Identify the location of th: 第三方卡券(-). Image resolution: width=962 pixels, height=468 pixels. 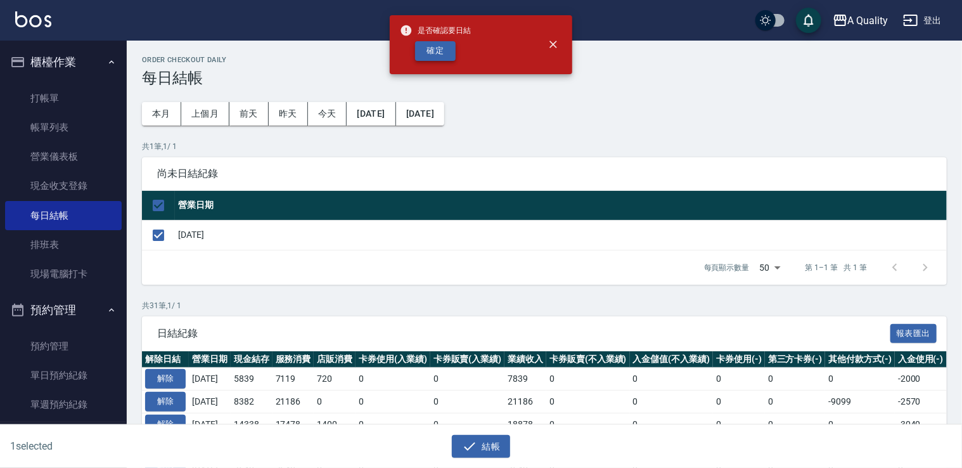
(795, 359).